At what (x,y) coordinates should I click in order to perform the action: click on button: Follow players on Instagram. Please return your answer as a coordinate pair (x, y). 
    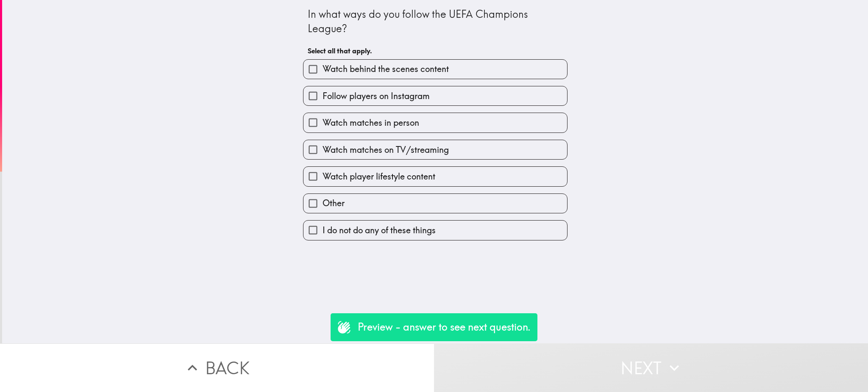
    Looking at the image, I should click on (435, 96).